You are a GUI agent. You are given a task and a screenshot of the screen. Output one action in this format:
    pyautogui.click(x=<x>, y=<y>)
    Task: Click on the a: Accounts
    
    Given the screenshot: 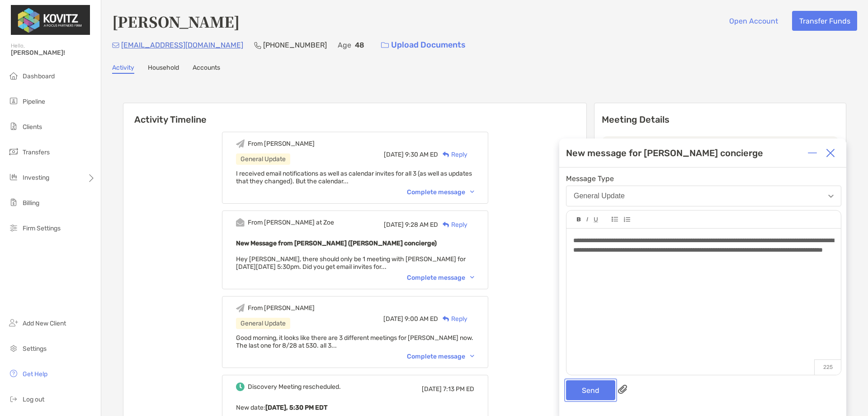 What is the action you would take?
    pyautogui.click(x=206, y=69)
    